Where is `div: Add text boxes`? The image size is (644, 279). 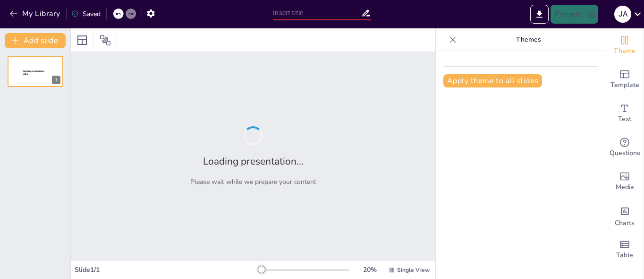 div: Add text boxes is located at coordinates (625, 113).